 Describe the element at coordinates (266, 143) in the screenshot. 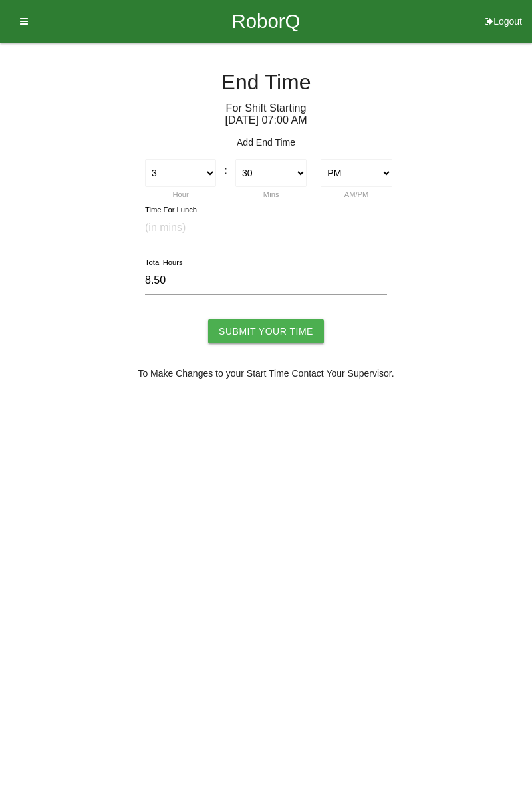

I see `p: Add End Time` at that location.